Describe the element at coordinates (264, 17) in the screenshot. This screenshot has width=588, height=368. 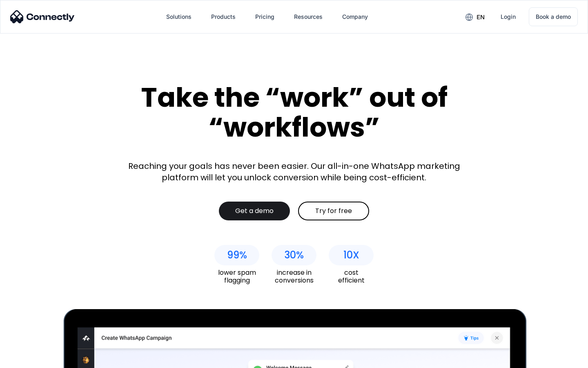
I see `div: Pricing` at that location.